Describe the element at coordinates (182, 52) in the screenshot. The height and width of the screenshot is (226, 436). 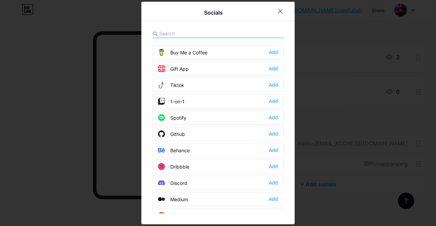
I see `div: Buy Me a Coffee` at that location.